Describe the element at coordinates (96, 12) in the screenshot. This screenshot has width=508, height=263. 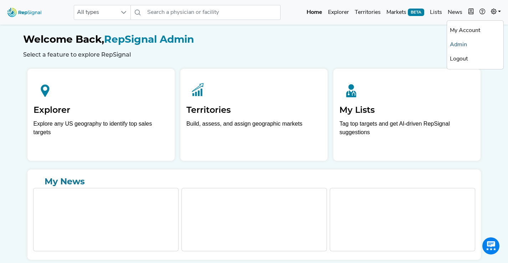
I see `span: All types` at that location.